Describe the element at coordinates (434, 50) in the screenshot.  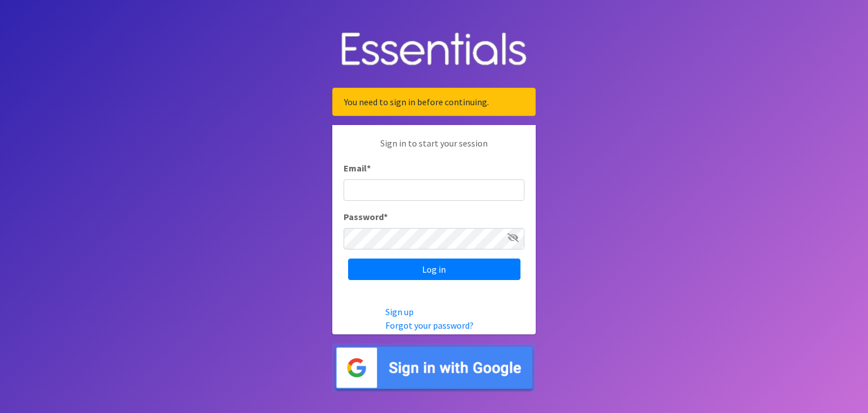
I see `img: Human Essentials` at that location.